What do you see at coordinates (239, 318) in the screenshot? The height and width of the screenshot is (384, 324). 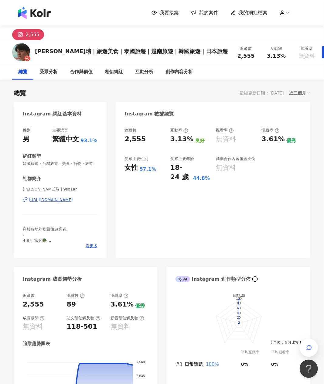 I see `text: 20` at bounding box center [239, 318].